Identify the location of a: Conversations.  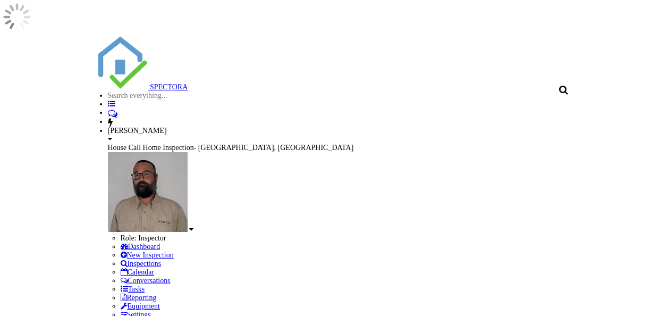
(146, 280).